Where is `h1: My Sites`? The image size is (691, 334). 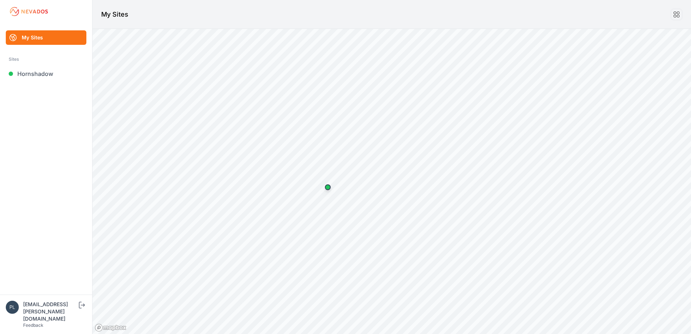
h1: My Sites is located at coordinates (115, 14).